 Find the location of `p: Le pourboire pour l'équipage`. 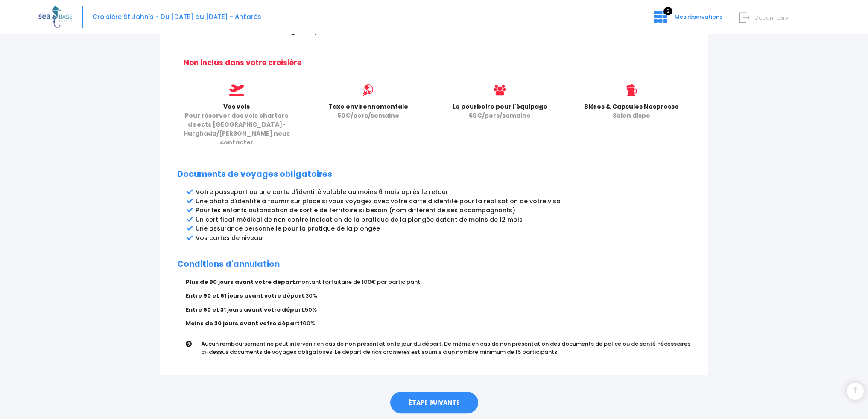

p: Le pourboire pour l'équipage is located at coordinates (500, 111).